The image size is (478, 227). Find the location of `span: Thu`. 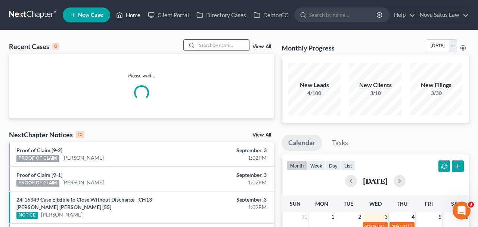

span: Thu is located at coordinates (402, 203).